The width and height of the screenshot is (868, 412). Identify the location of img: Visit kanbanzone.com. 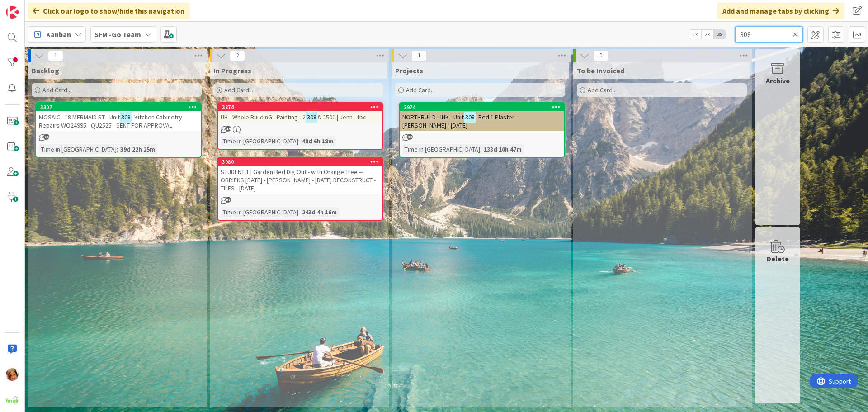
(12, 12).